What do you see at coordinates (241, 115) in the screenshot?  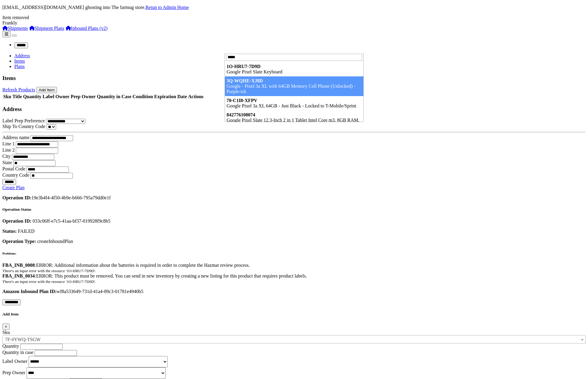 I see `strong: 842776108074` at bounding box center [241, 115].